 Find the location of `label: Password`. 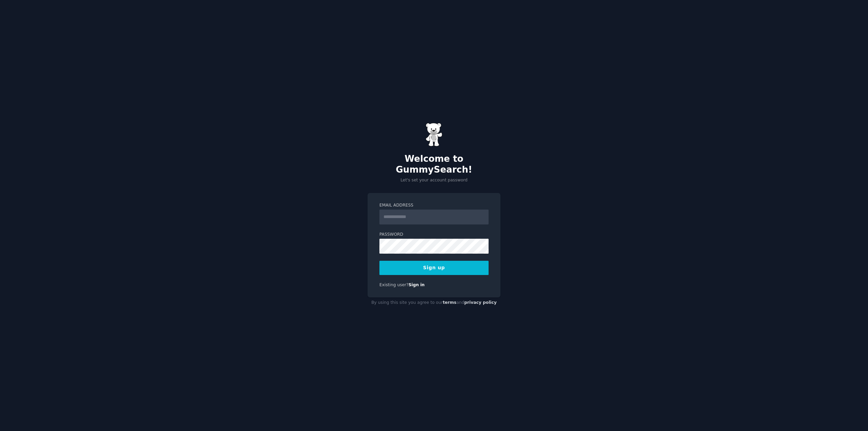

label: Password is located at coordinates (434, 235).